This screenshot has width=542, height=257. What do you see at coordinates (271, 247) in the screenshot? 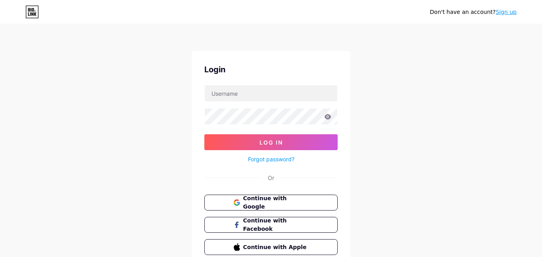
I see `button: Continue with Apple` at bounding box center [271, 247].